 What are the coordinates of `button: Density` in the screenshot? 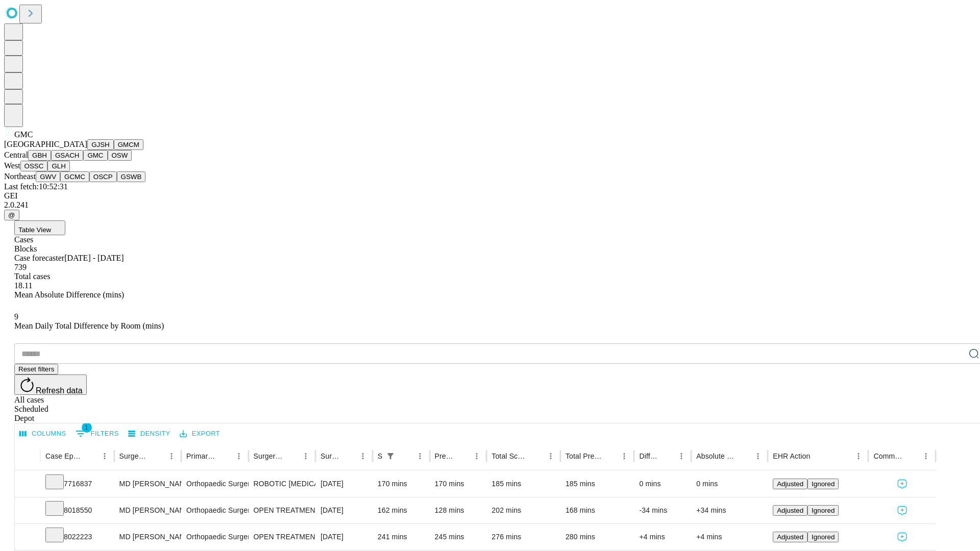 It's located at (149, 433).